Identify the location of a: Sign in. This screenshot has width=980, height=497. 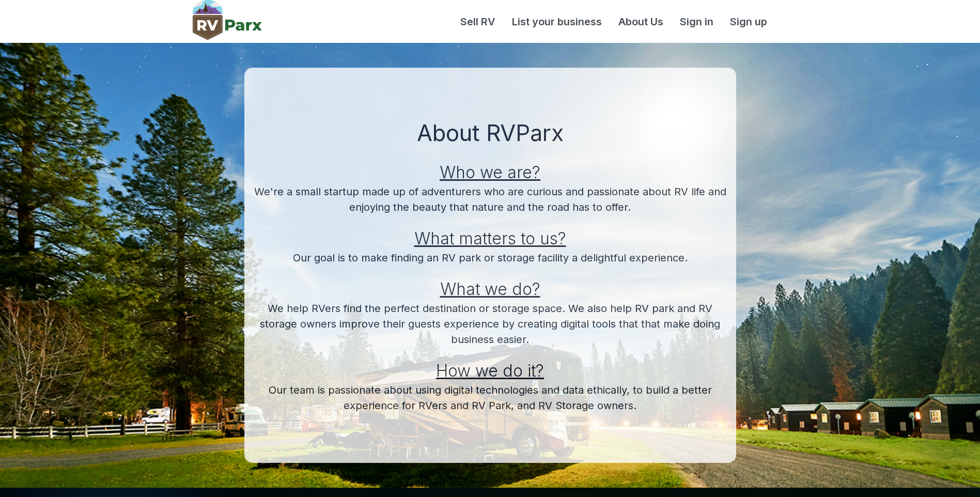
(697, 22).